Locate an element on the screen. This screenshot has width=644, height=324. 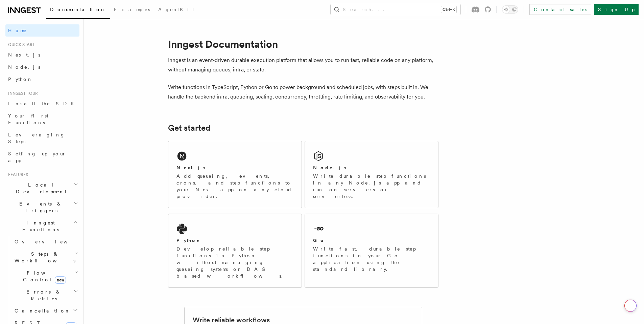
span: Documentation is located at coordinates (78, 10).